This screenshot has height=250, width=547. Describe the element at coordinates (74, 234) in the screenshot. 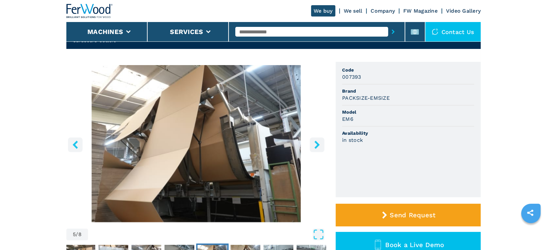

I see `span: 5` at that location.